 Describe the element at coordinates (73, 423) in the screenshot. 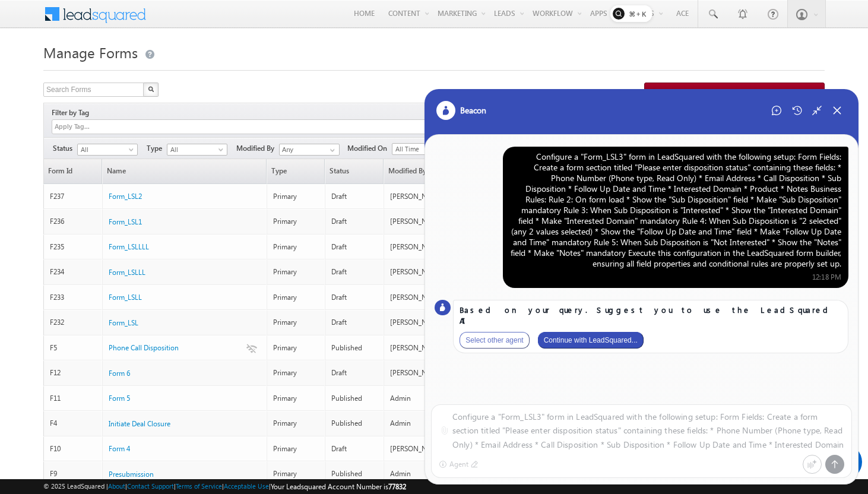

I see `div: F4` at that location.